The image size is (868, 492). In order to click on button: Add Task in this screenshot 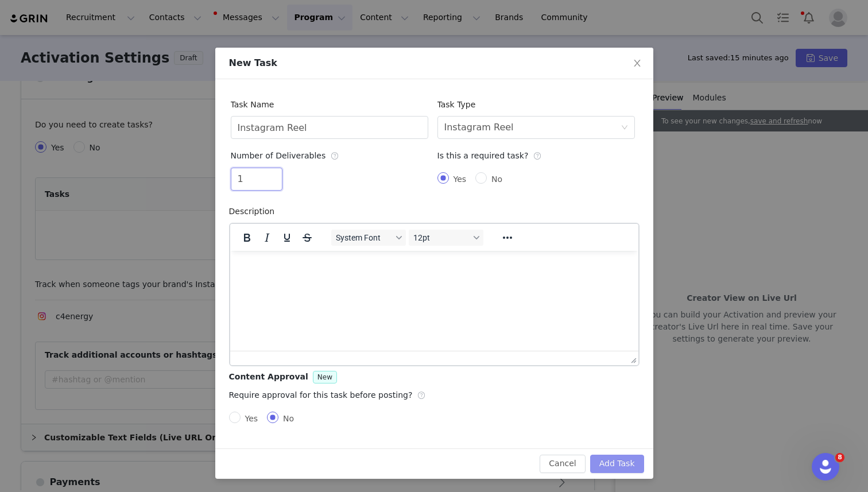, I will do `click(617, 464)`.